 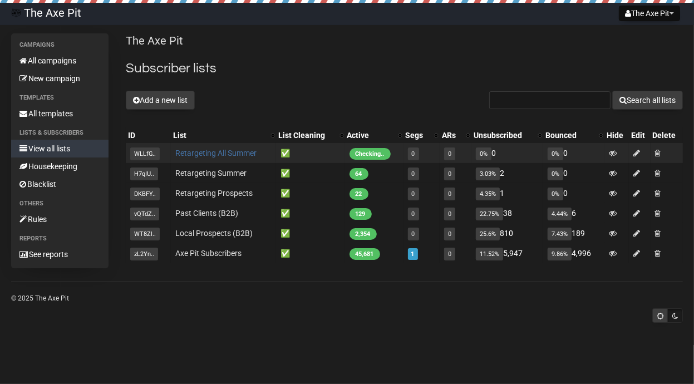 What do you see at coordinates (60, 45) in the screenshot?
I see `li: Campaigns` at bounding box center [60, 45].